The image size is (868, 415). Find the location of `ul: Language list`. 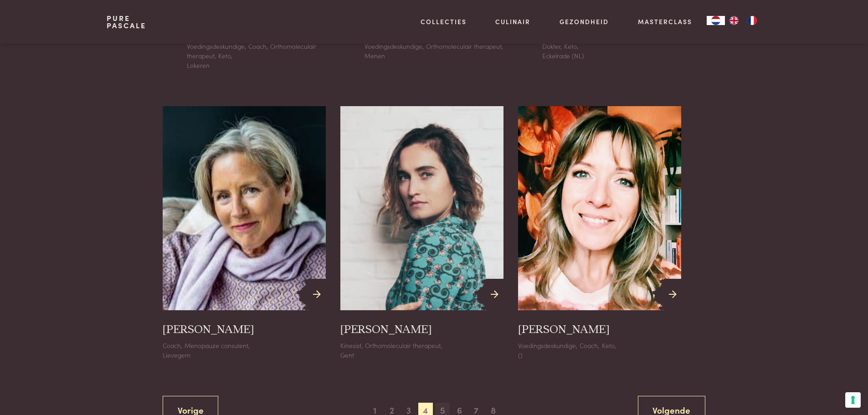

ul: Language list is located at coordinates (743, 20).